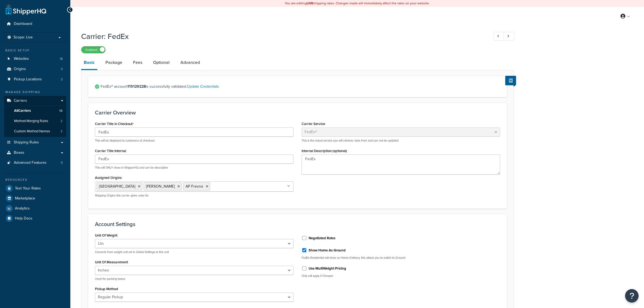 This screenshot has height=308, width=644. What do you see at coordinates (313, 124) in the screenshot?
I see `label: Carrier Service` at bounding box center [313, 124].